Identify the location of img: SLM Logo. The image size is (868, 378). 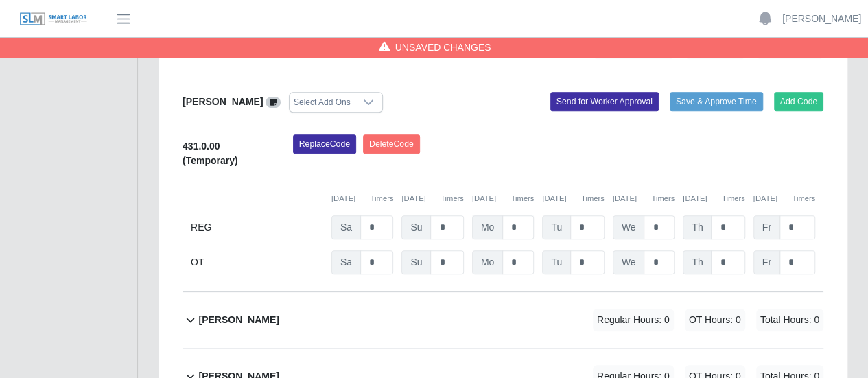
(53, 19).